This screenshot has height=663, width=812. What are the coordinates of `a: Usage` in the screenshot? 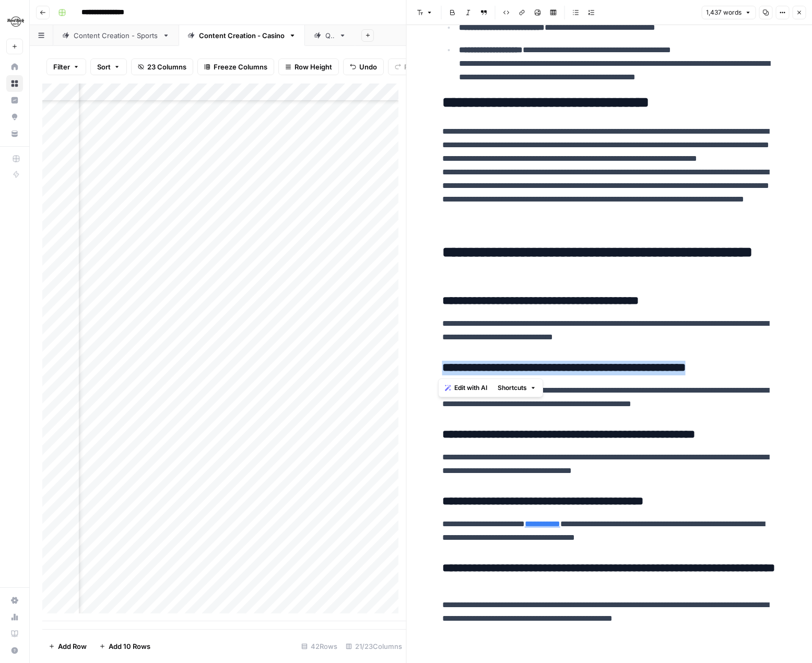 It's located at (15, 617).